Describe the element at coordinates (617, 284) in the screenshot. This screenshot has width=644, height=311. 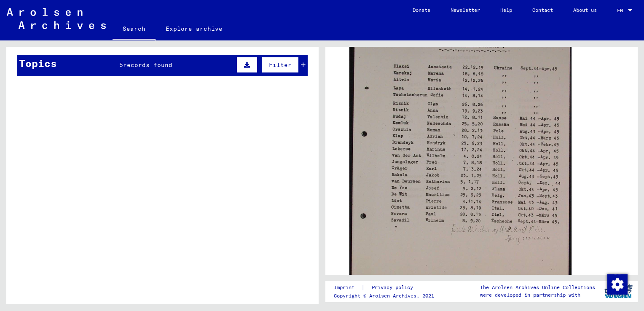
I see `div: Change consent` at that location.